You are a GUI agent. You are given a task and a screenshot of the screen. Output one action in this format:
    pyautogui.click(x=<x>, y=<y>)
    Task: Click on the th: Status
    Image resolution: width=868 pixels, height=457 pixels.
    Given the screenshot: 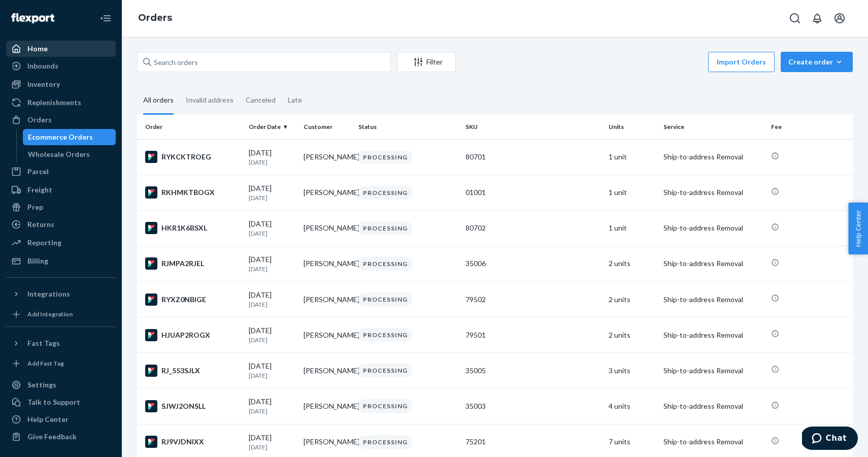 What is the action you would take?
    pyautogui.click(x=408, y=127)
    